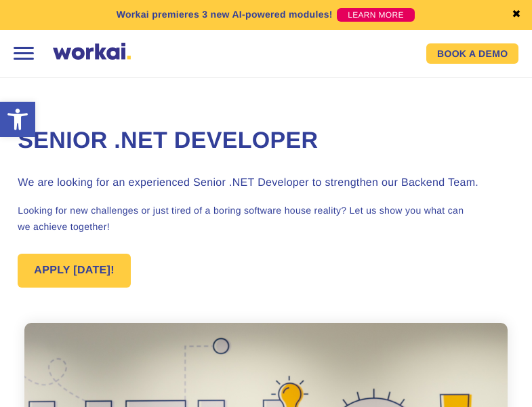 Image resolution: width=532 pixels, height=407 pixels. I want to click on p: Looking for new challenges or just tired of a boring software house reality? Let us show you what..., so click(266, 218).